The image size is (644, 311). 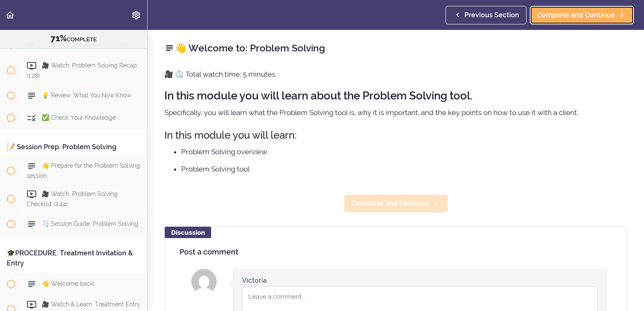 I want to click on span: ✅ Check: Your Knowledge, so click(x=79, y=118).